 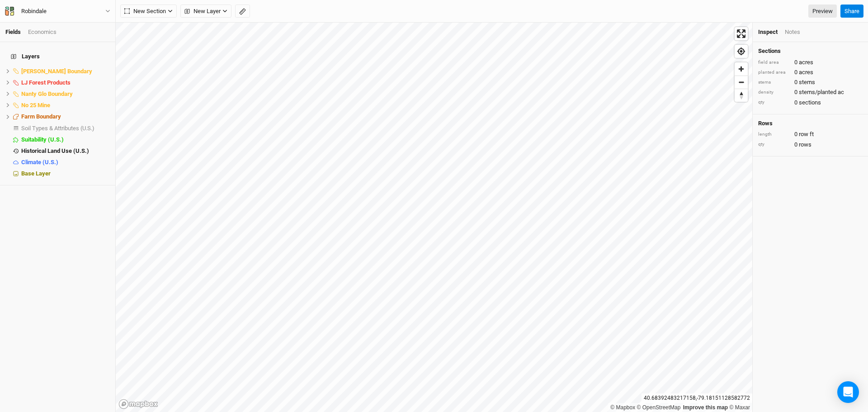 I want to click on div: Open Intercom Messenger, so click(x=848, y=392).